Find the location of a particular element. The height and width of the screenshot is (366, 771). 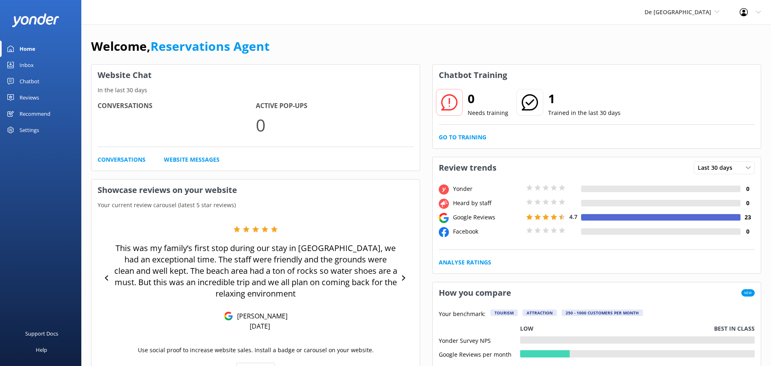

h2: 0 is located at coordinates (488, 99).